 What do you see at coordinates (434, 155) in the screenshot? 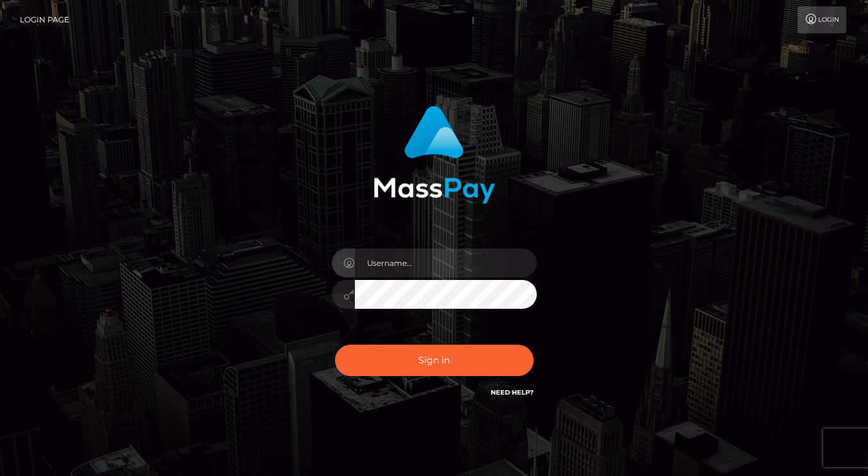
I see `img: MassPay Login` at bounding box center [434, 155].